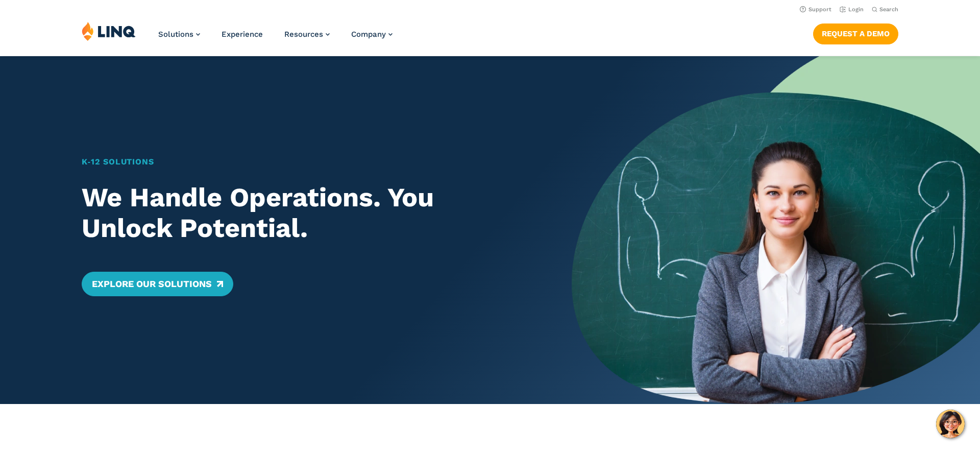 This screenshot has height=451, width=980. What do you see at coordinates (307, 34) in the screenshot?
I see `a: Resources` at bounding box center [307, 34].